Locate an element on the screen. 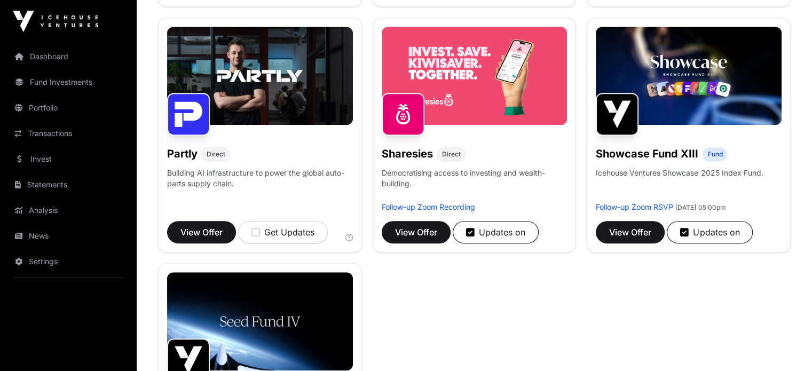 The height and width of the screenshot is (371, 812). button: Get Updates is located at coordinates (283, 232).